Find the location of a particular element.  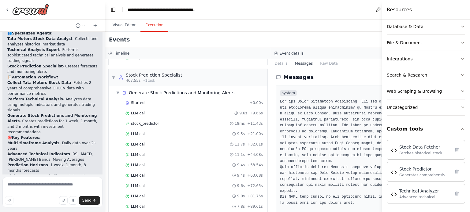

span: + 72.65s is located at coordinates (255, 186).